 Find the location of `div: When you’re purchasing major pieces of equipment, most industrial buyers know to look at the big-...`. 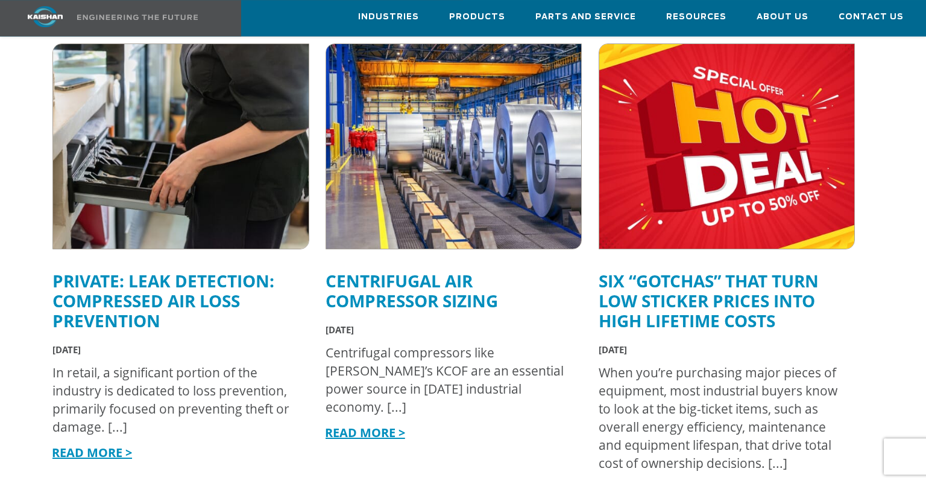

div: When you’re purchasing major pieces of equipment, most industrial buyers know to look at the big-... is located at coordinates (721, 417).